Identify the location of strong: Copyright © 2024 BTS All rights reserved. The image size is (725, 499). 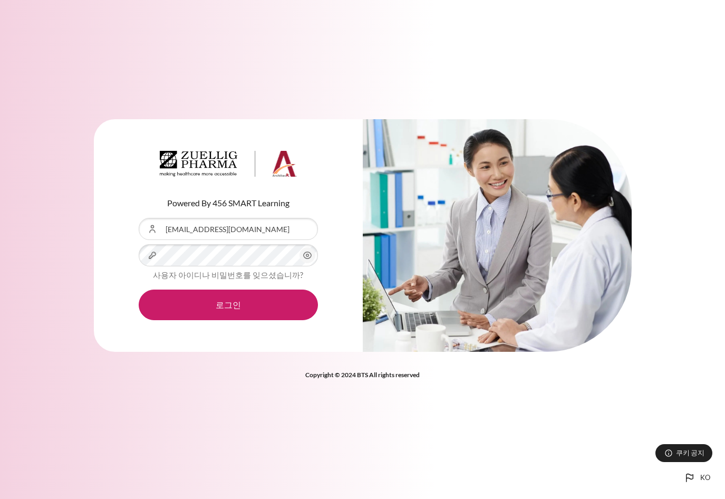
(362, 375).